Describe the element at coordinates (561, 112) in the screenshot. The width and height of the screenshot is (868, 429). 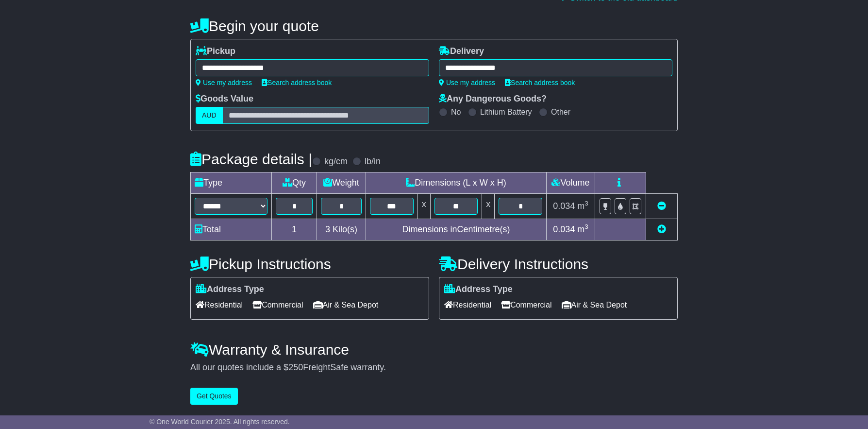
I see `label: Other` at that location.